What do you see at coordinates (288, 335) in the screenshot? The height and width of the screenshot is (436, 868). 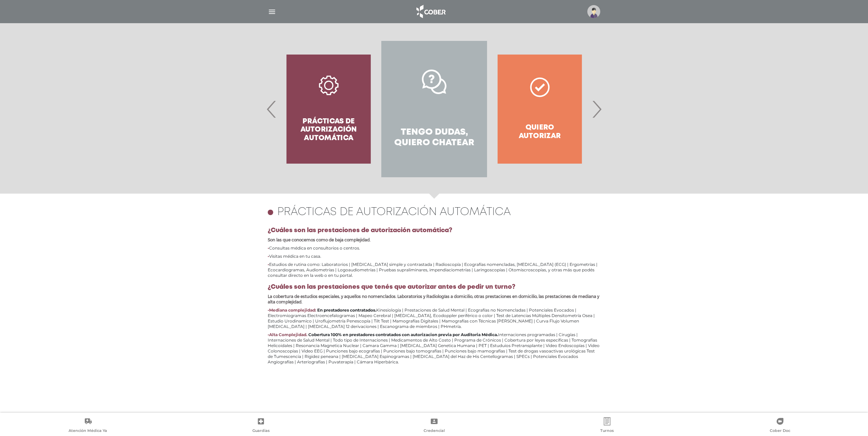 I see `b: Alta Complejidad.` at bounding box center [288, 335].